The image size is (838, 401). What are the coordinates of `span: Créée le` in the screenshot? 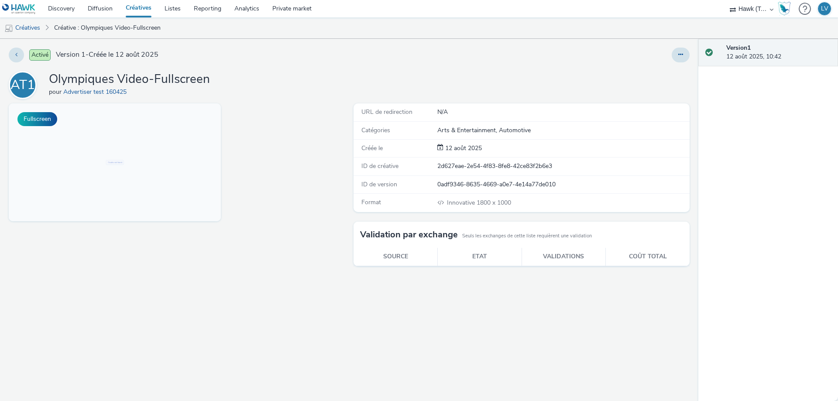 It's located at (372, 148).